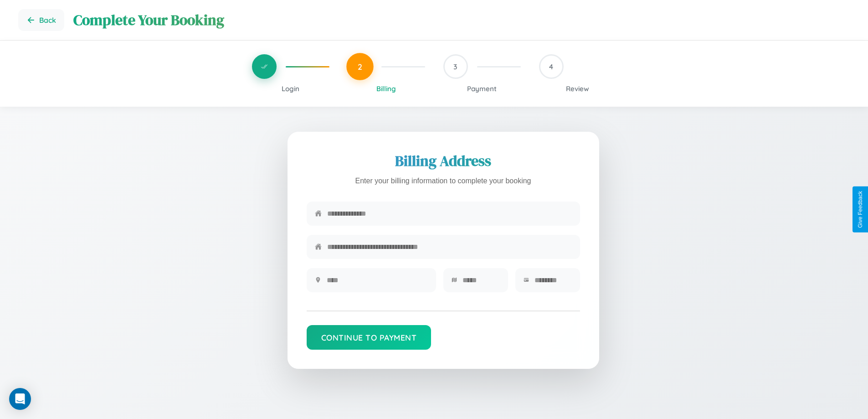 The height and width of the screenshot is (419, 868). What do you see at coordinates (860, 209) in the screenshot?
I see `div: Give Feedback` at bounding box center [860, 209].